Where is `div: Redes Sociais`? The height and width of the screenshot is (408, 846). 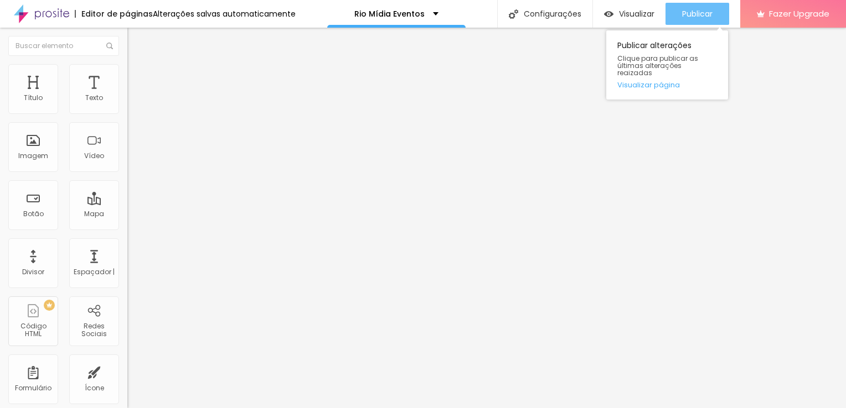
div: Redes Sociais is located at coordinates (94, 330).